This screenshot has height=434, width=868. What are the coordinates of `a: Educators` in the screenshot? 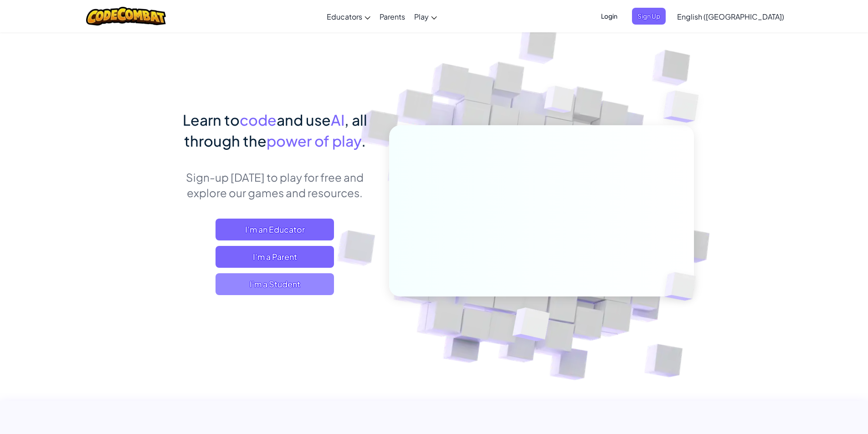 It's located at (349, 16).